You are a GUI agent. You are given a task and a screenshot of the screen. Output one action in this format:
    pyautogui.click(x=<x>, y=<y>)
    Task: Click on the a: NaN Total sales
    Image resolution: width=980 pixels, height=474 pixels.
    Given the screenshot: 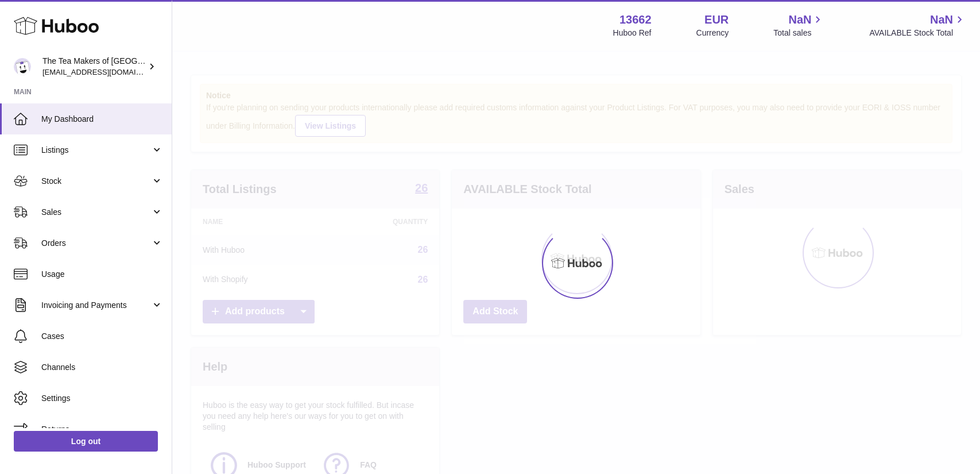 What is the action you would take?
    pyautogui.click(x=799, y=25)
    